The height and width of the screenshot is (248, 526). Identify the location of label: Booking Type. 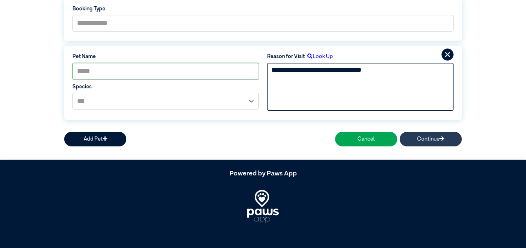
(263, 9).